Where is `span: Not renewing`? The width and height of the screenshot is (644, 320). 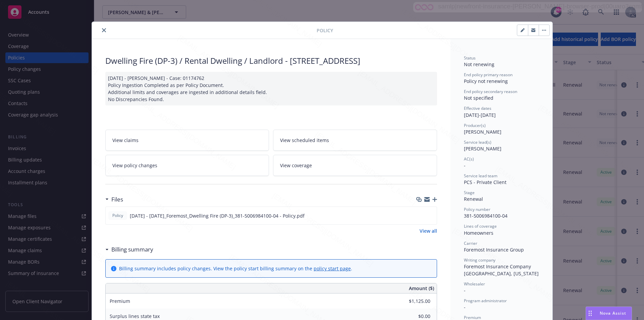 span: Not renewing is located at coordinates (479, 64).